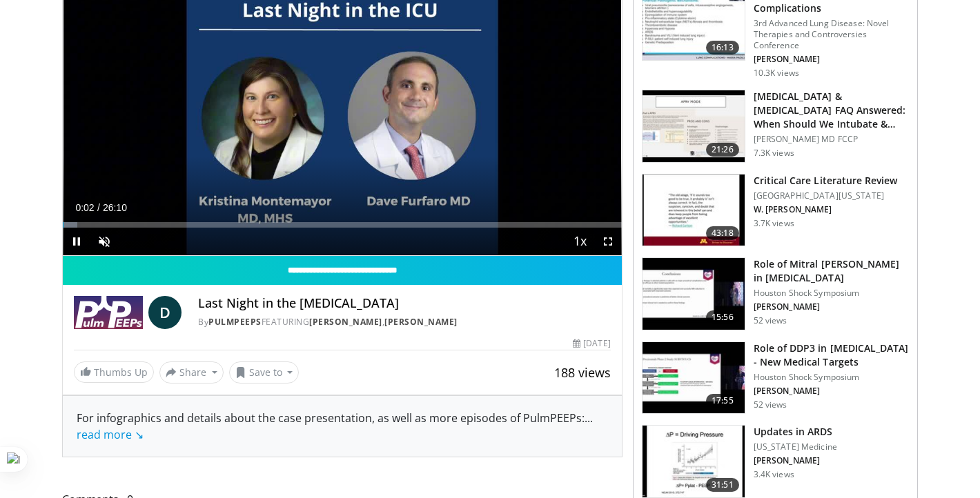  Describe the element at coordinates (264, 373) in the screenshot. I see `button: Save to` at that location.